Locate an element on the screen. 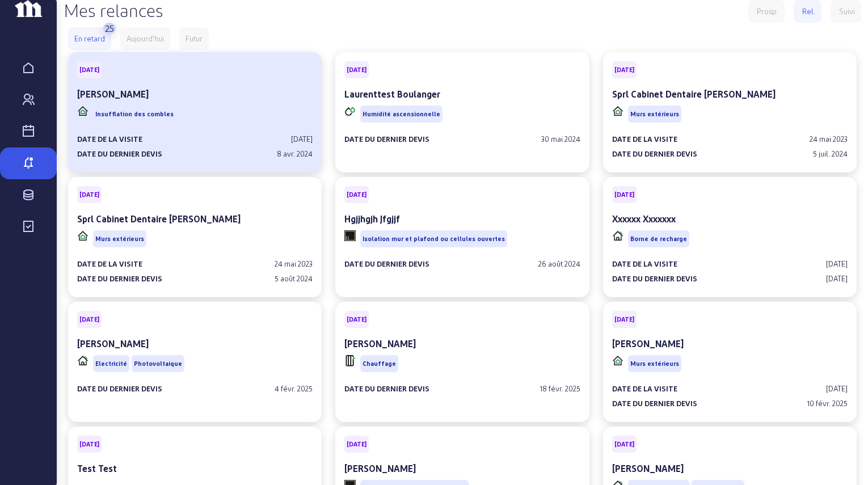 This screenshot has height=485, width=868. span: Isolation mur et plafond ou cellules ouvertes is located at coordinates (434, 239).